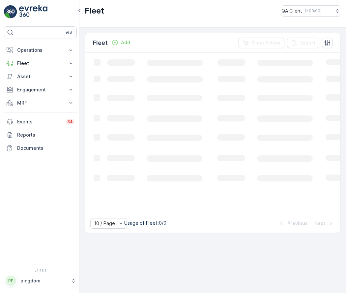  I want to click on p: Operations, so click(40, 50).